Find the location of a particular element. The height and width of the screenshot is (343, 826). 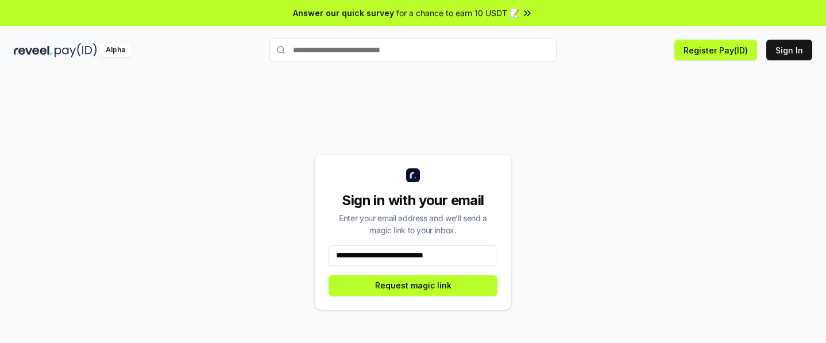

div: Alpha is located at coordinates (115, 50).